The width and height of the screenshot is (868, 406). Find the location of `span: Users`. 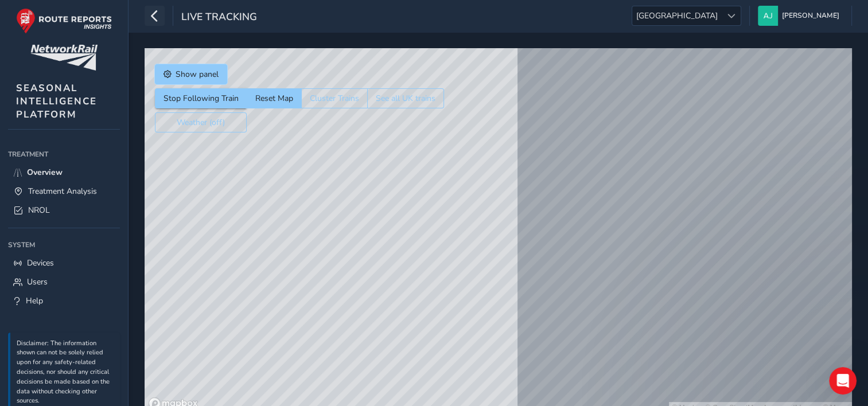

span: Users is located at coordinates (37, 281).